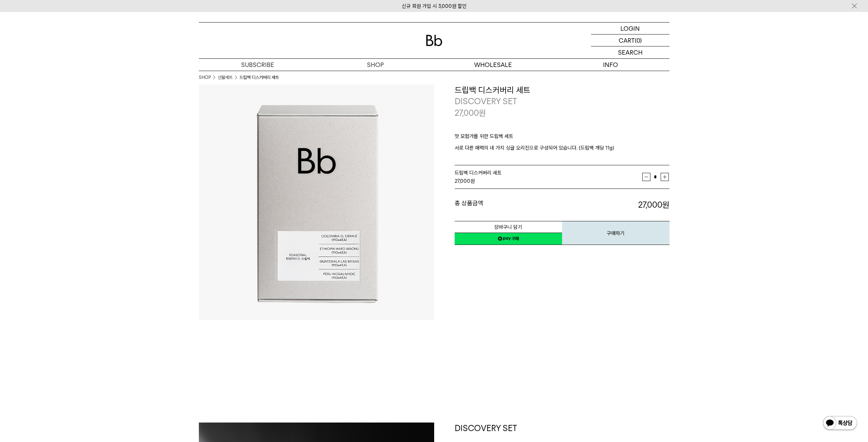  What do you see at coordinates (616, 233) in the screenshot?
I see `button: 구매하기` at bounding box center [616, 233].